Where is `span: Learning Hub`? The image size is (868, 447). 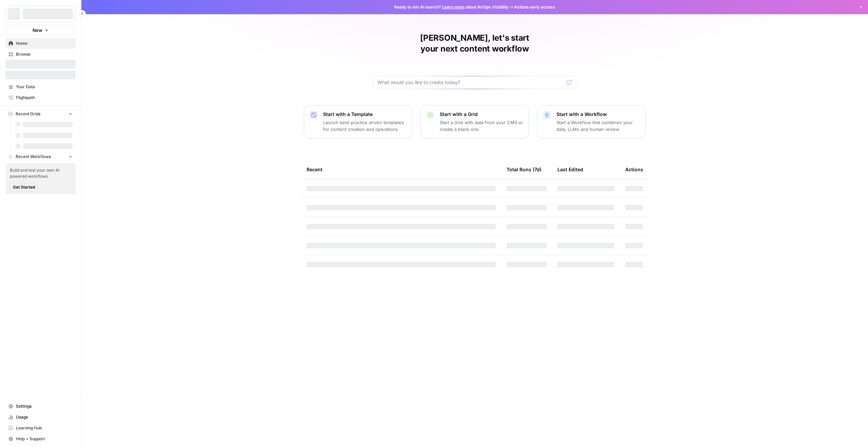
span: Learning Hub is located at coordinates (44, 428).